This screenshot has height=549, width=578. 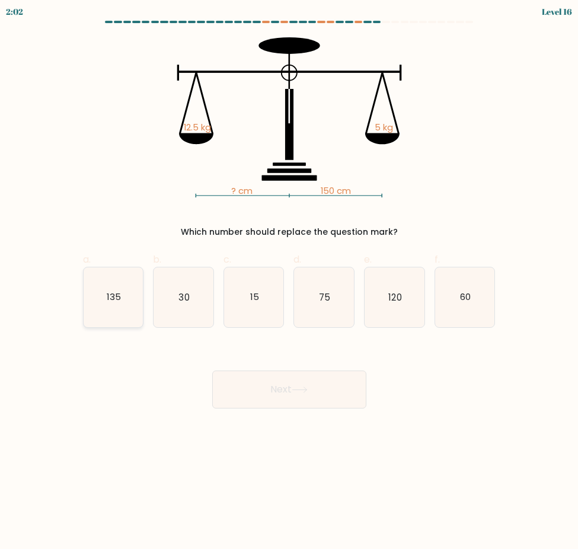 I want to click on text: 15, so click(x=254, y=297).